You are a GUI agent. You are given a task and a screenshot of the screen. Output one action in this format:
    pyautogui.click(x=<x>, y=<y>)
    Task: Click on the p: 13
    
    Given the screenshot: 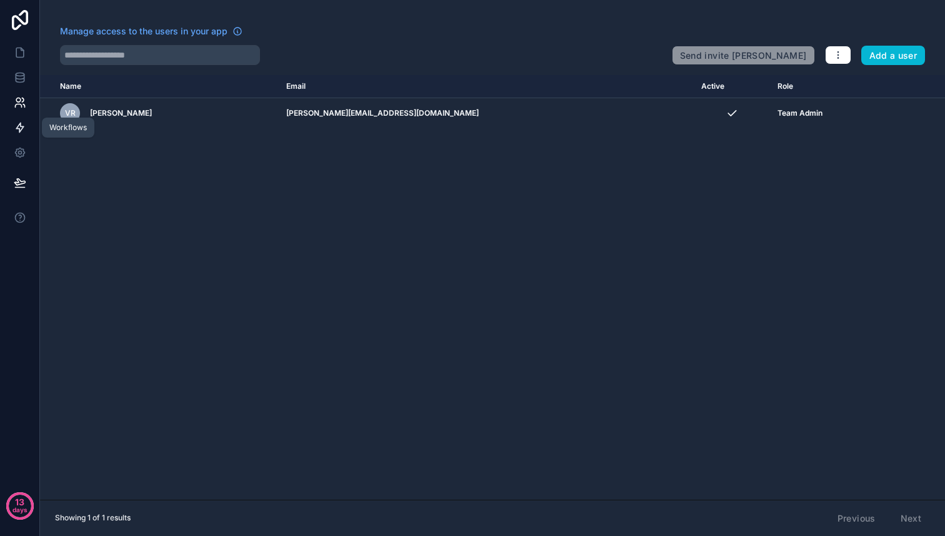 What is the action you would take?
    pyautogui.click(x=19, y=502)
    